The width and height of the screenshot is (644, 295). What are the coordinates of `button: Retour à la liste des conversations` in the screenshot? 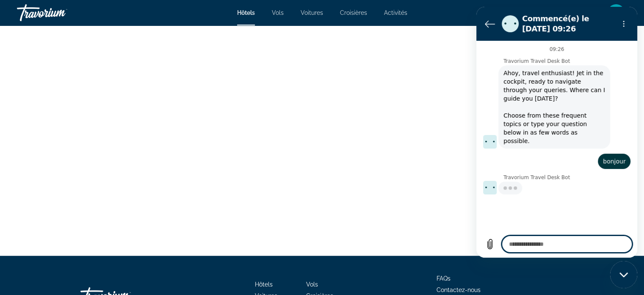 It's located at (13, 17).